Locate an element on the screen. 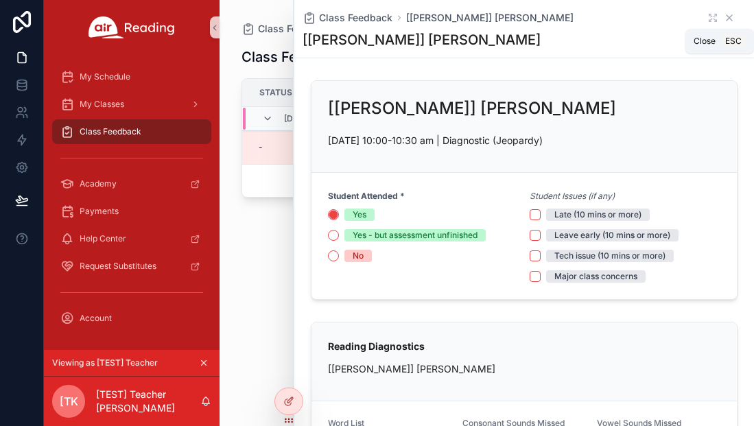 The width and height of the screenshot is (754, 426). span: Close is located at coordinates (705, 41).